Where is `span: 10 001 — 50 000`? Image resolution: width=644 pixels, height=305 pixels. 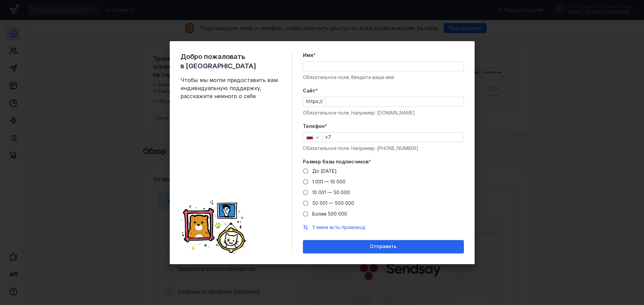
span: 10 001 — 50 000 is located at coordinates (331, 192).